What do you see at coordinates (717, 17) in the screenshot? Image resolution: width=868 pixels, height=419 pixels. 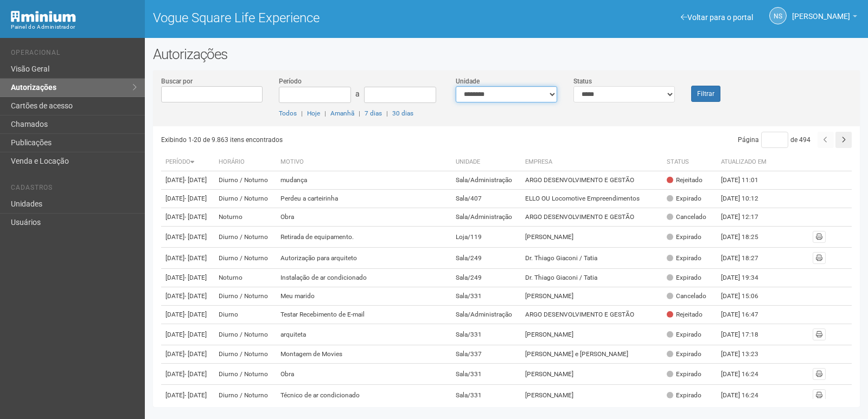 I see `a: Voltar para o portal` at bounding box center [717, 17].